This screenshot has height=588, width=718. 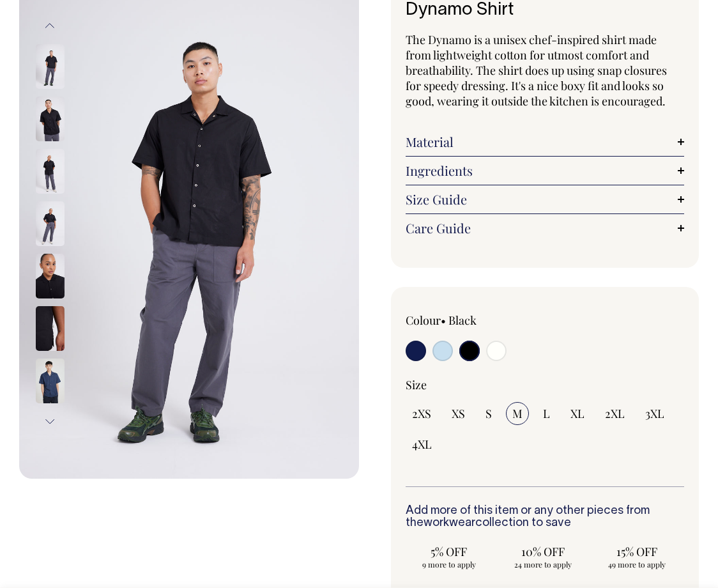 What do you see at coordinates (615, 414) in the screenshot?
I see `span: 2XL` at bounding box center [615, 414].